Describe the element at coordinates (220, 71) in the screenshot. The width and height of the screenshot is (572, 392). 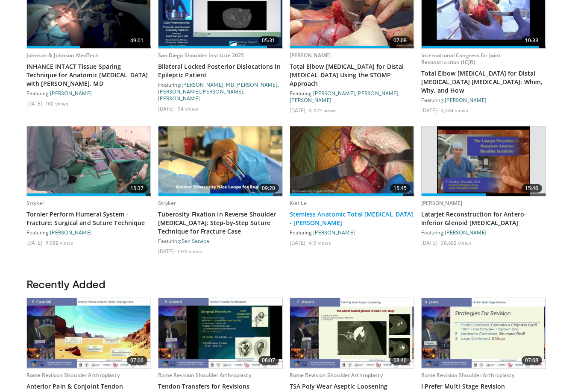
I see `a: Bilateral Locked Posterior Dislocations in Epileptic Patient` at that location.